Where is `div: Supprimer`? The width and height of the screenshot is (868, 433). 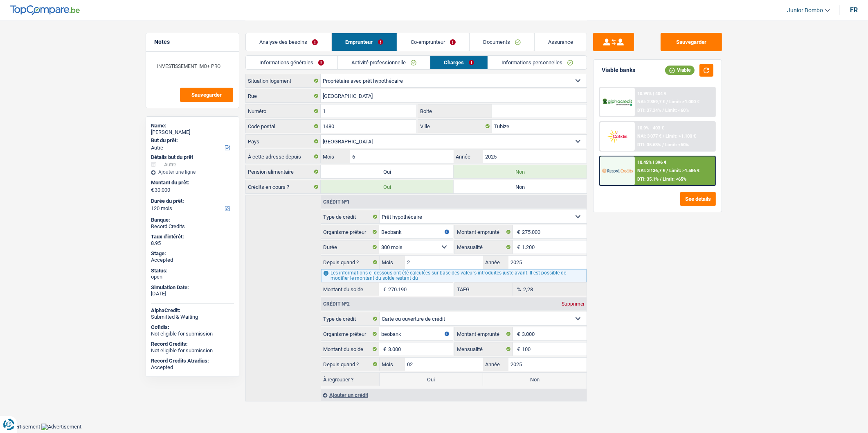 div: Supprimer is located at coordinates (573, 304).